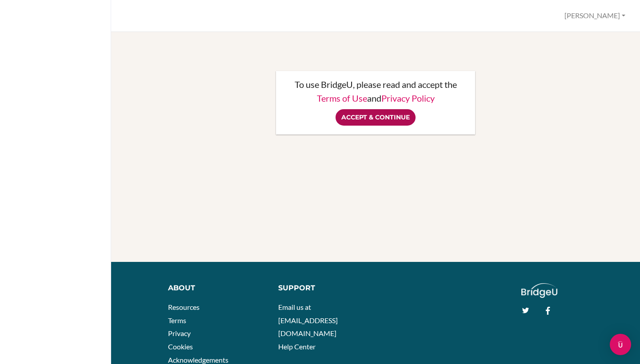 Image resolution: width=640 pixels, height=364 pixels. I want to click on a: Terms, so click(177, 321).